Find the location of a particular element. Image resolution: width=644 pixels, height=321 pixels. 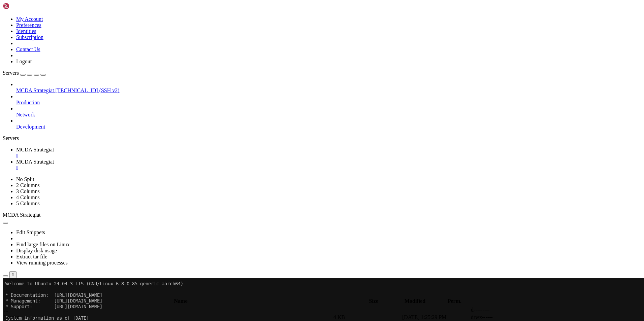

a: 5 Columns is located at coordinates (28, 204).